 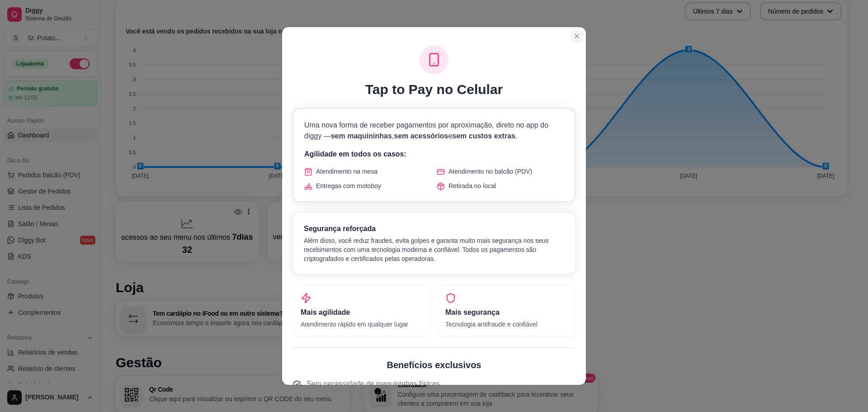 What do you see at coordinates (506, 312) in the screenshot?
I see `h3: Mais segurança` at bounding box center [506, 312].